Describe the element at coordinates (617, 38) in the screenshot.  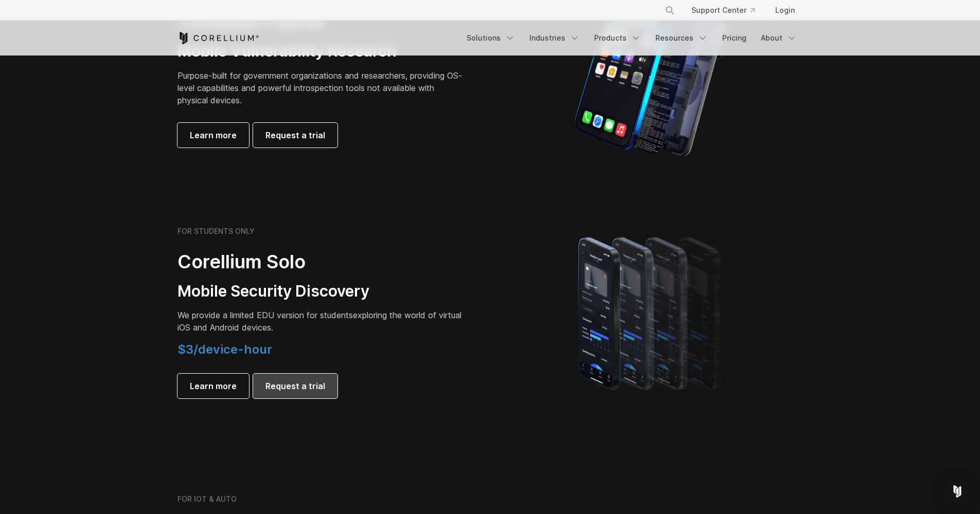
I see `a: Products` at that location.